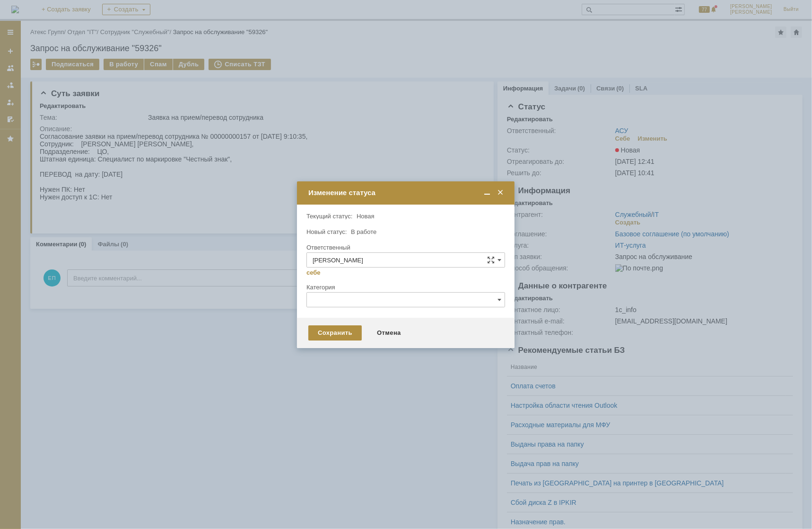 Image resolution: width=812 pixels, height=529 pixels. What do you see at coordinates (327, 231) in the screenshot?
I see `label: Новый статус:` at bounding box center [327, 231].